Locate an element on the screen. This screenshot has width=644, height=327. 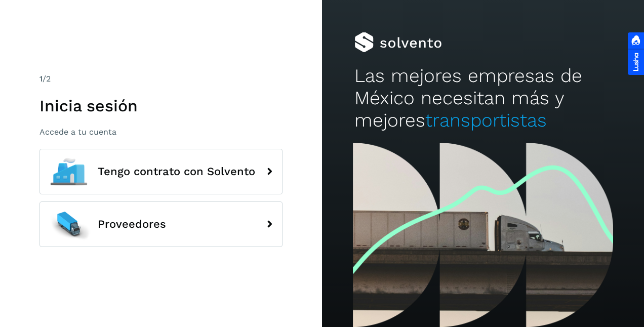
span: transportistas is located at coordinates (486, 120).